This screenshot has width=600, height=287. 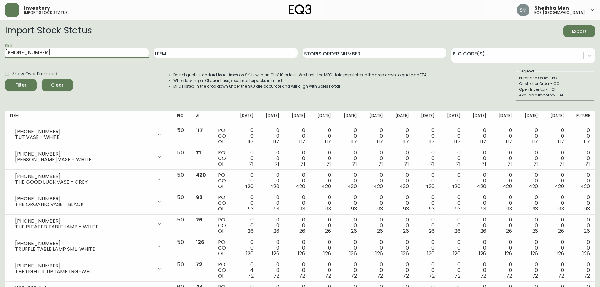 I want to click on button: Export, so click(x=579, y=31).